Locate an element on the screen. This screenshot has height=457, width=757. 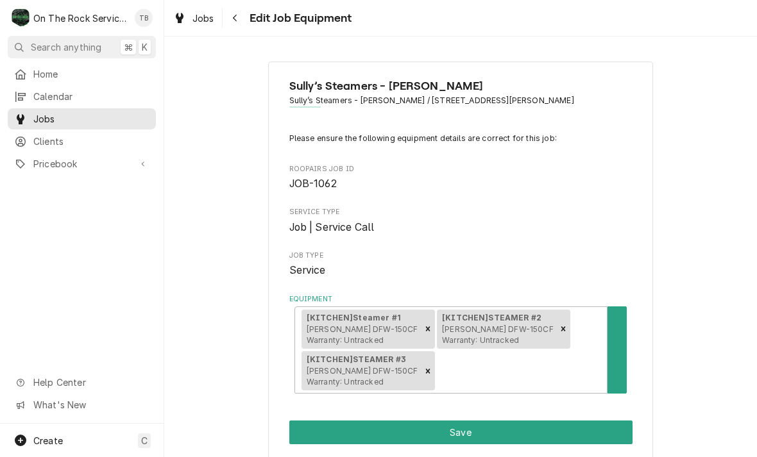
div: On The Rock Services is located at coordinates (80, 18).